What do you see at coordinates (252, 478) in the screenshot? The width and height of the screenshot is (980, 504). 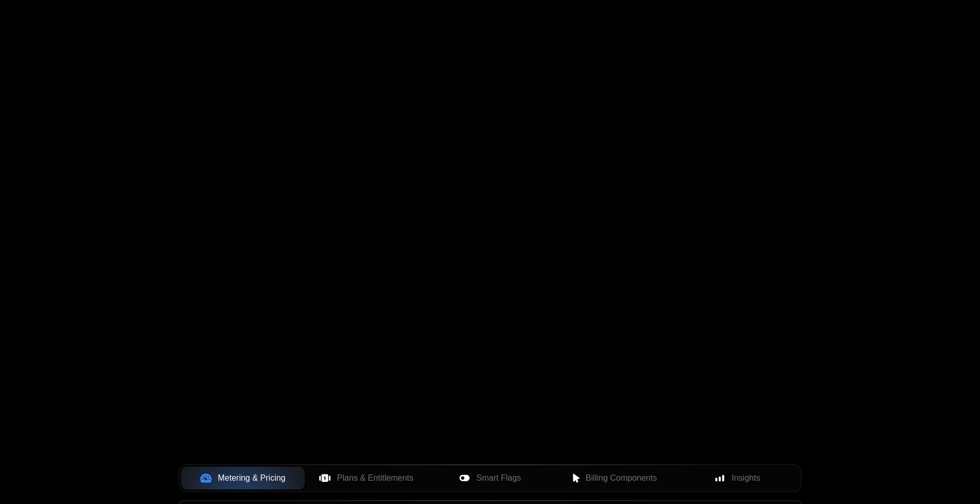 I see `span: Metering & Pricing` at bounding box center [252, 478].